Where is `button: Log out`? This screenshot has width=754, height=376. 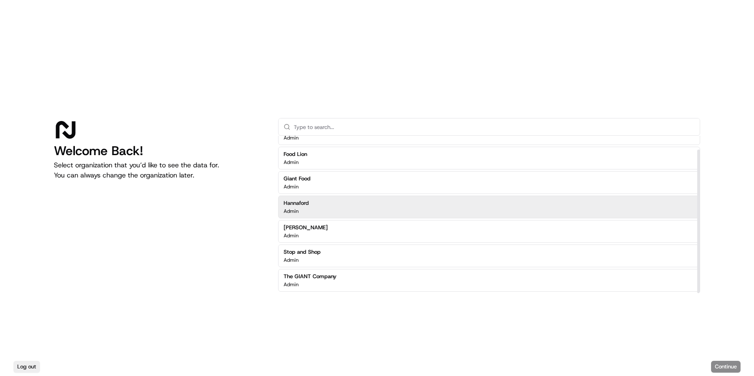 button: Log out is located at coordinates (27, 366).